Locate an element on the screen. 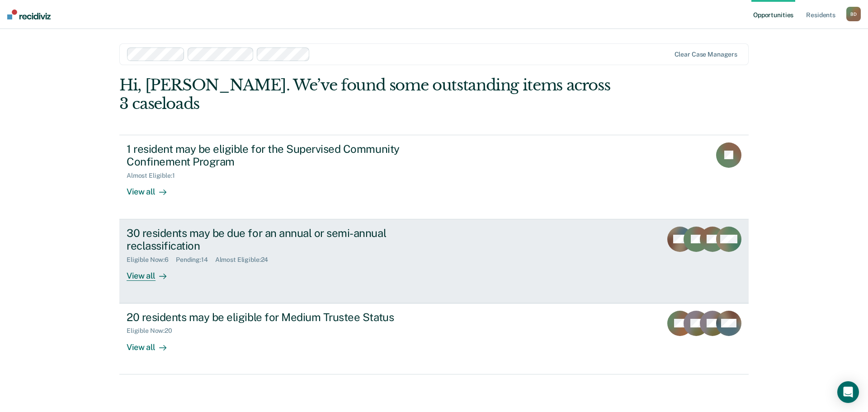 The image size is (868, 412). div: Open Intercom Messenger is located at coordinates (848, 392).